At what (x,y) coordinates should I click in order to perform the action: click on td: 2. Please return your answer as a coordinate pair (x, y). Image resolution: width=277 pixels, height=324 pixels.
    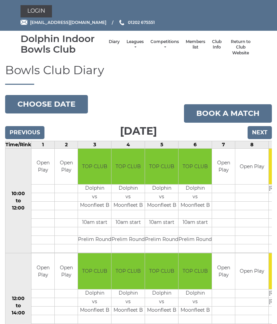
    Looking at the image, I should click on (66, 145).